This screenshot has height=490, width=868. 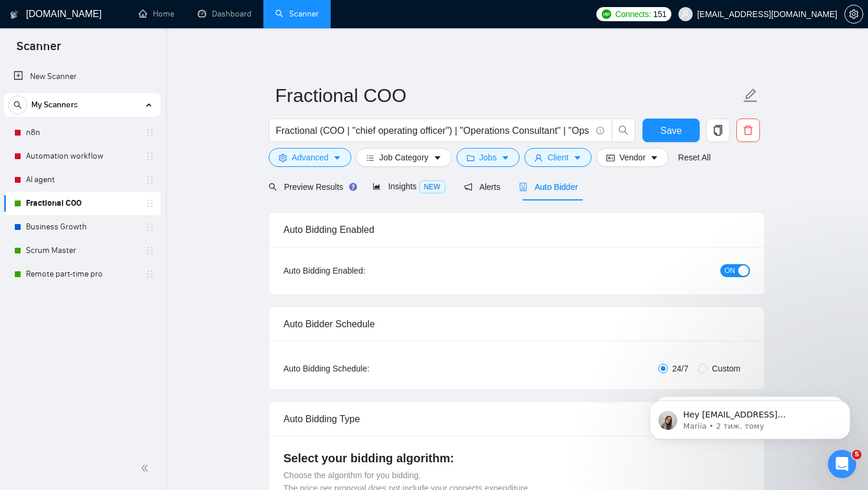 What do you see at coordinates (82, 250) in the screenshot?
I see `a: Scrum Master` at bounding box center [82, 250].